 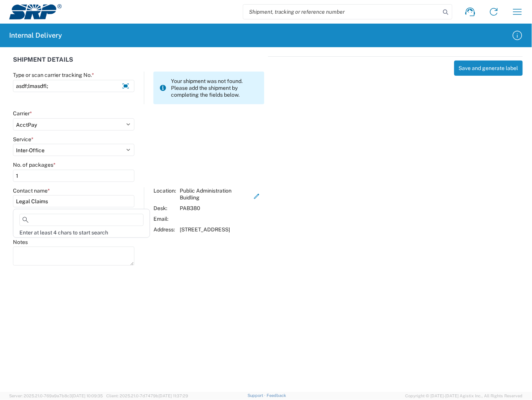 What do you see at coordinates (31, 190) in the screenshot?
I see `label: Contact name` at bounding box center [31, 190].